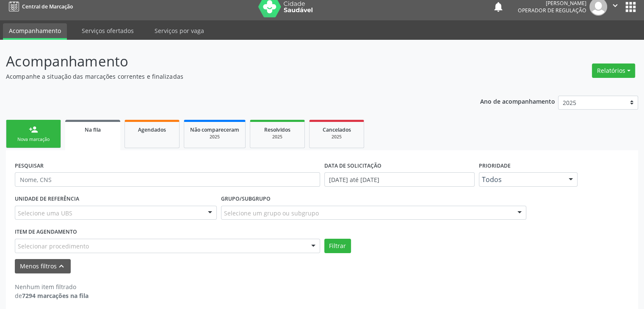 The height and width of the screenshot is (309, 644). Describe the element at coordinates (399, 180) in the screenshot. I see `input: Selecione um intervalo` at that location.